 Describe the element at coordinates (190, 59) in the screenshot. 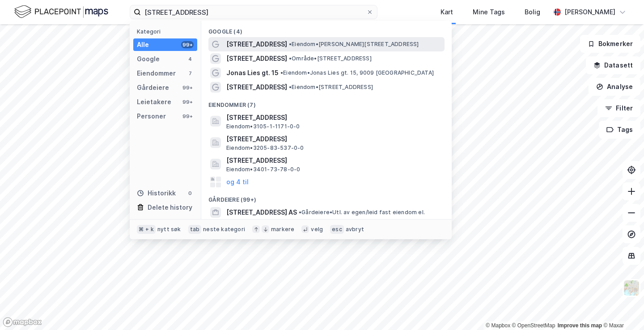

I see `div: 4` at that location.